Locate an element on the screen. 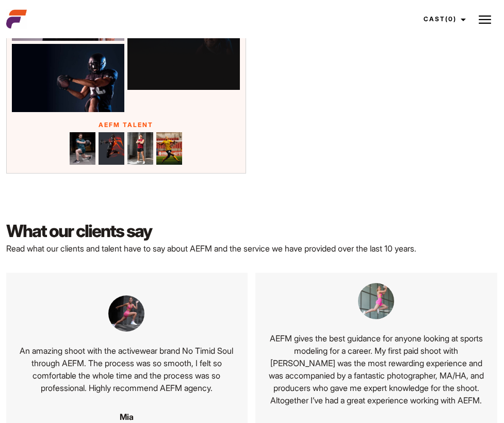 This screenshot has width=504, height=423. a: Cast(0) is located at coordinates (443, 19).